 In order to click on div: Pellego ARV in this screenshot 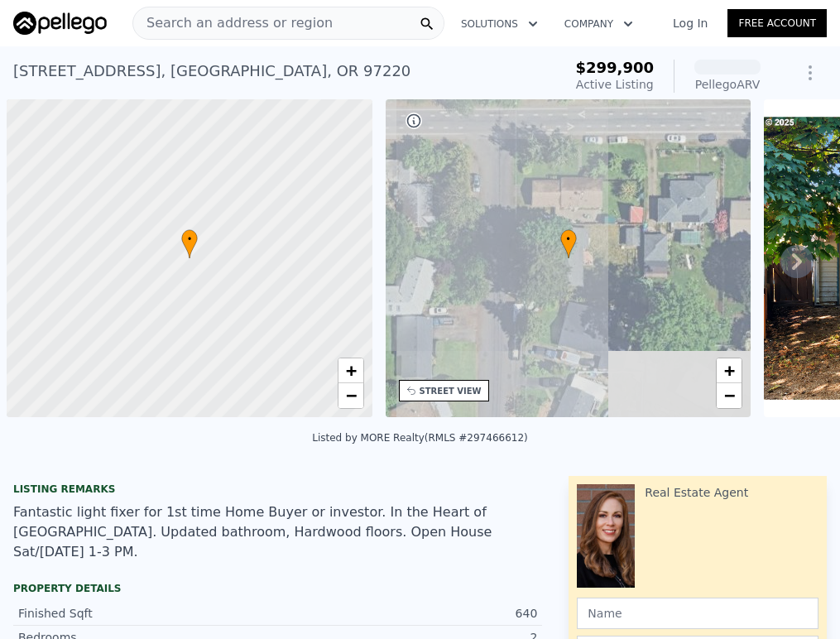, I will do `click(728, 85)`.